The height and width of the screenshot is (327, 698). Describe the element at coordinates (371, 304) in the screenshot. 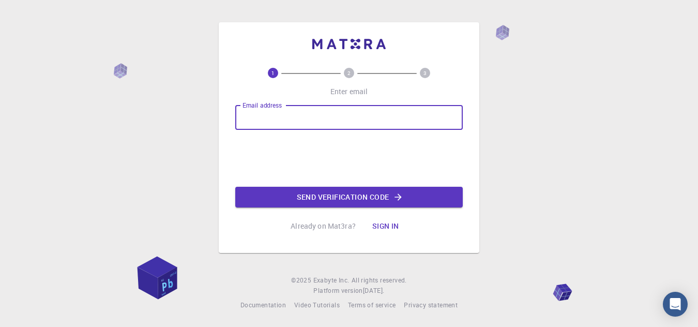

I see `span: Terms of service` at that location.